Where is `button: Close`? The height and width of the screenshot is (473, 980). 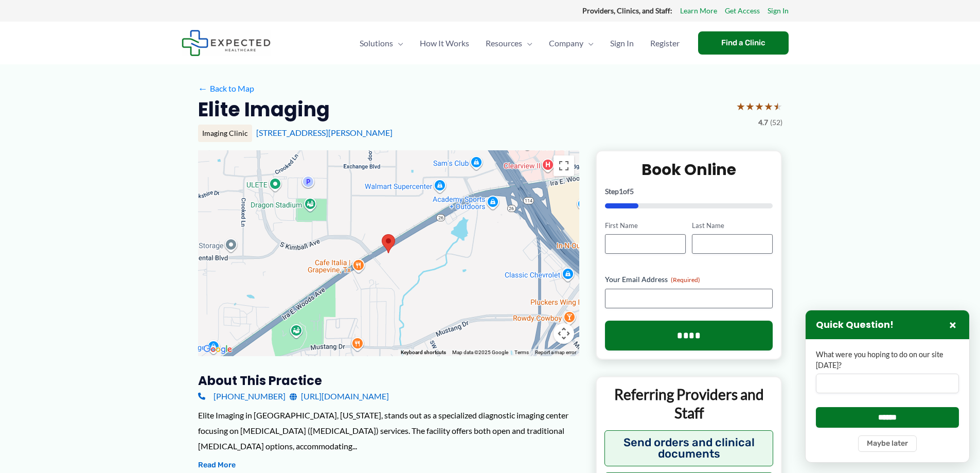
button: Close is located at coordinates (953, 325).